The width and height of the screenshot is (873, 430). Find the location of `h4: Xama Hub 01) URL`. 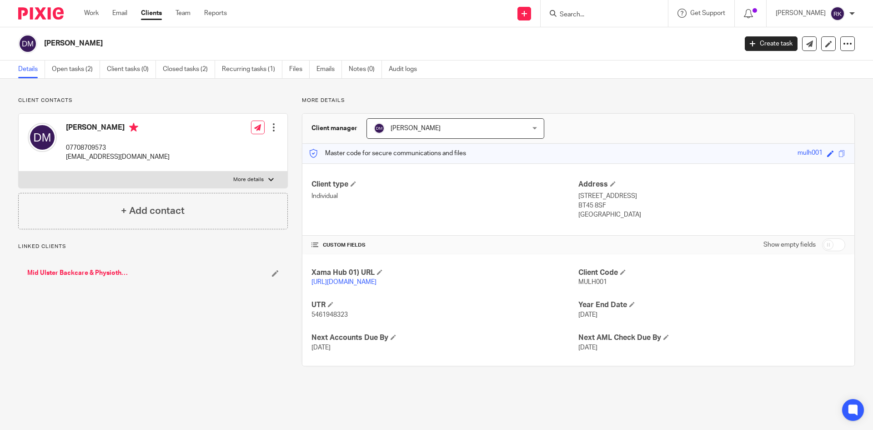

h4: Xama Hub 01) URL is located at coordinates (445, 272).